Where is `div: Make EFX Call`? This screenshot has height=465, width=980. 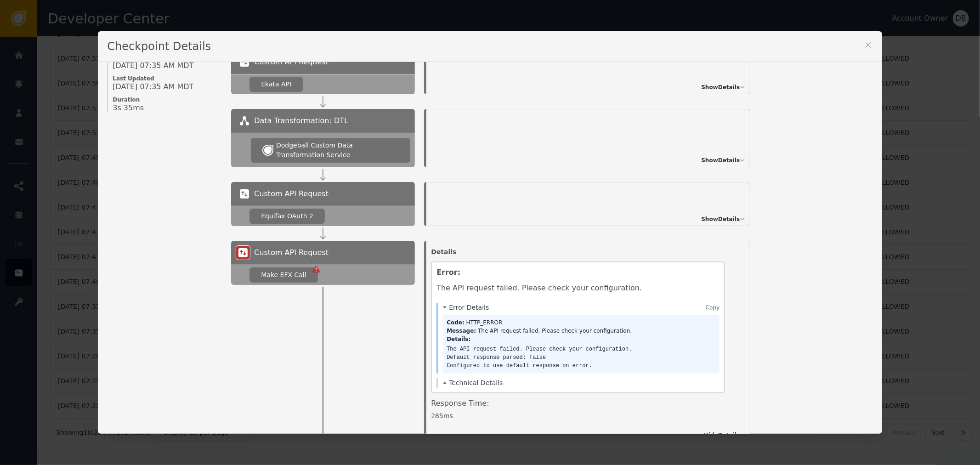 div: Make EFX Call is located at coordinates (284, 274).